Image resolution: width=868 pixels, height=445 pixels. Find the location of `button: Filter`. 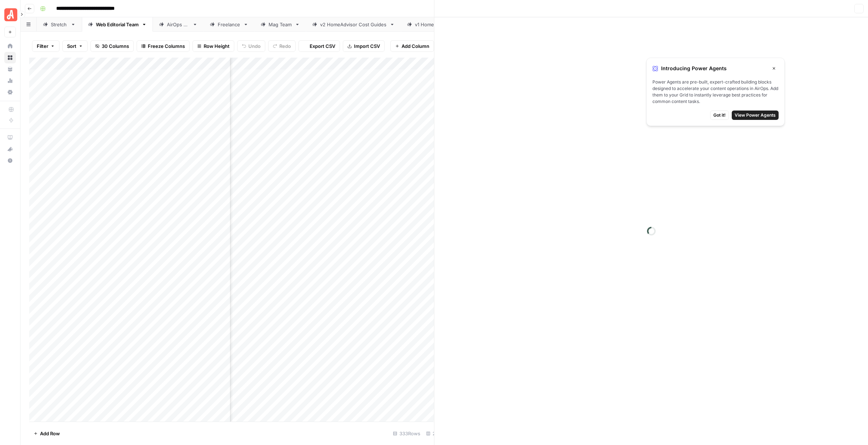

button: Filter is located at coordinates (46, 46).